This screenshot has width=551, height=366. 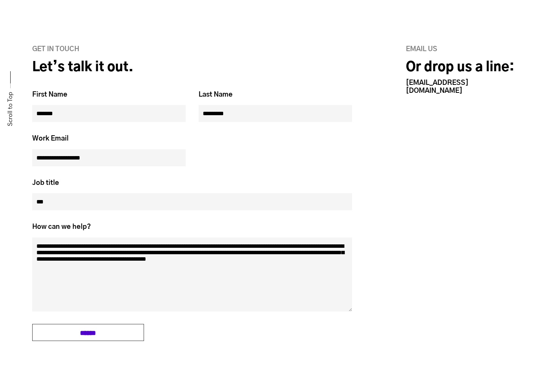 What do you see at coordinates (462, 50) in the screenshot?
I see `h6: Email us` at bounding box center [462, 50].